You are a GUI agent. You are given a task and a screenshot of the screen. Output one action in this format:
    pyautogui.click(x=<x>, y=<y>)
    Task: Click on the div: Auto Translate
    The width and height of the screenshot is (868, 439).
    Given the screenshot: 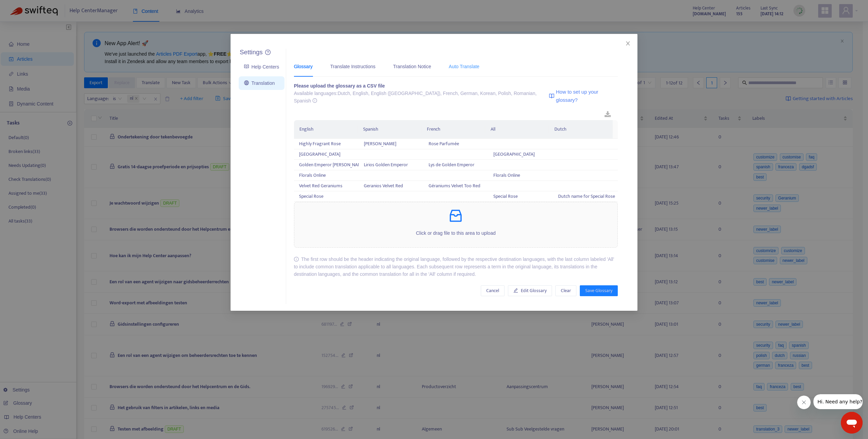 What is the action you would take?
    pyautogui.click(x=464, y=66)
    